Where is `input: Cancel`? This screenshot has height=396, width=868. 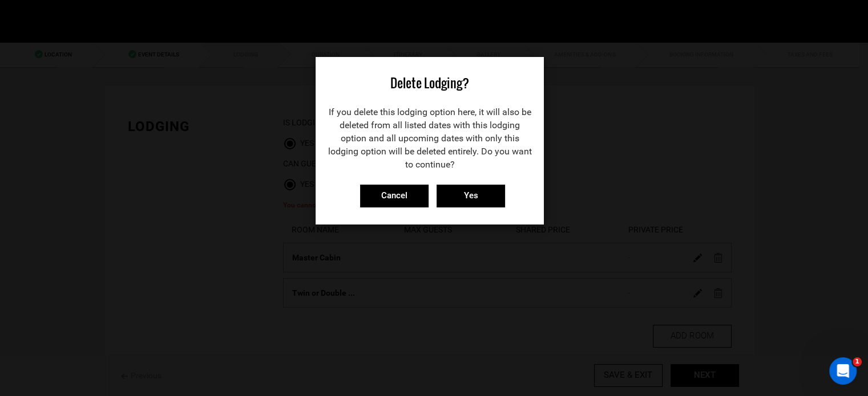 input: Cancel is located at coordinates (394, 196).